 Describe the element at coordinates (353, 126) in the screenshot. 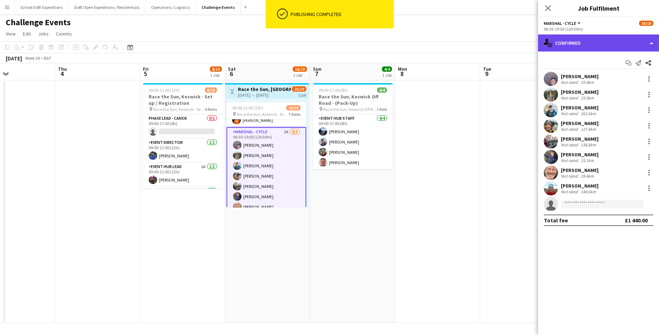

I see `div: 09:00-17:00 (8h)4/4Race the Sun, Keswick Off Road - (Pack-Up) Race the Sun, Keswick Off Road - (P...` at that location.